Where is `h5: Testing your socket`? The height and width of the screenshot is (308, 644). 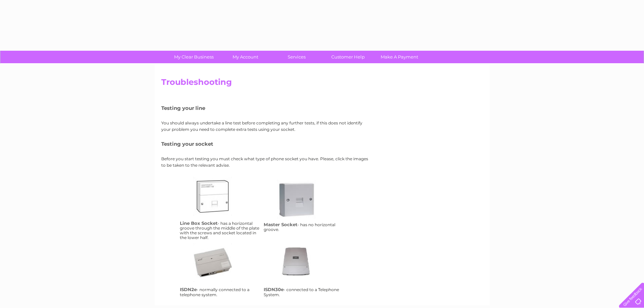 h5: Testing your socket is located at coordinates (266, 143).